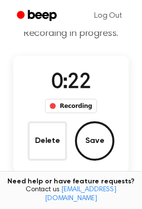  What do you see at coordinates (47, 141) in the screenshot?
I see `button: Delete Audio Record` at bounding box center [47, 141].